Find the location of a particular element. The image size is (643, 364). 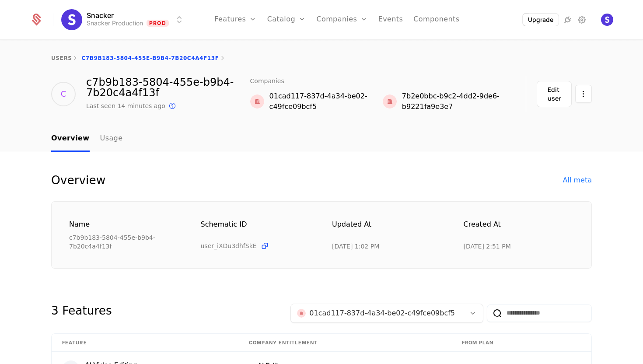

th: From plan is located at coordinates (522, 343).